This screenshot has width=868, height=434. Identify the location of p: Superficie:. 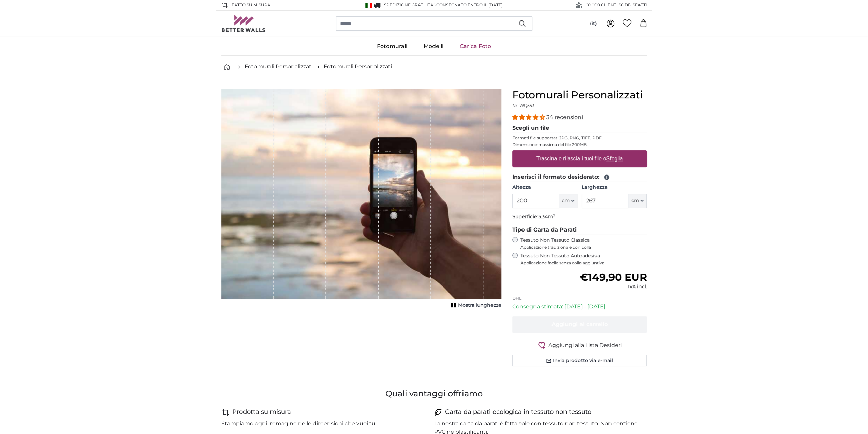
(579, 217).